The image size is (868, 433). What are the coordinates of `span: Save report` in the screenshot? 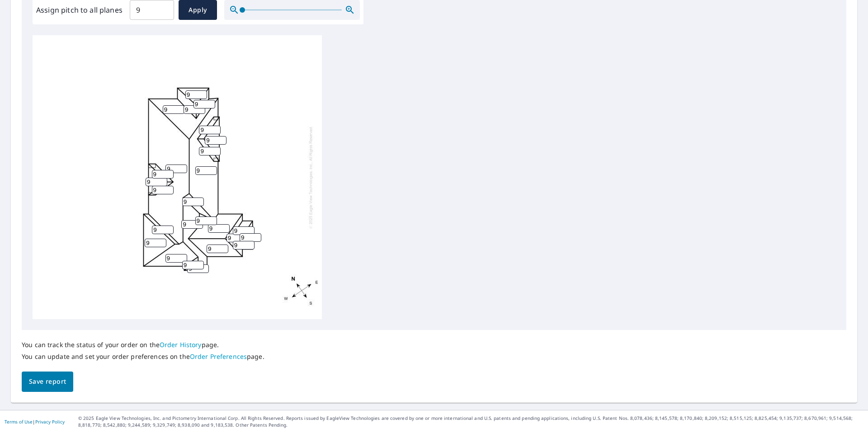 It's located at (47, 381).